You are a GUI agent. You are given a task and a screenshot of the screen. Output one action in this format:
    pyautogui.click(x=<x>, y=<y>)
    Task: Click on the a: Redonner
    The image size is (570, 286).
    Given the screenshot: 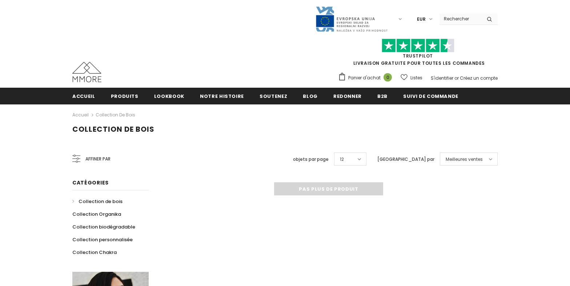 What is the action you would take?
    pyautogui.click(x=348, y=96)
    